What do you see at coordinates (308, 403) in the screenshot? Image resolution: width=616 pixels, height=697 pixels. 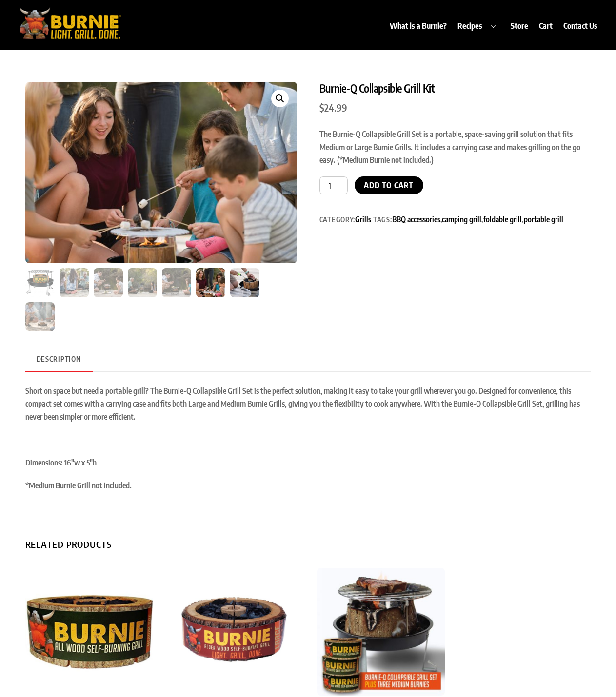 I see `p: Short on space but need a portable grill? The Burnie-Q Collapsible Grill Set is the perfect solut...` at bounding box center [308, 403].